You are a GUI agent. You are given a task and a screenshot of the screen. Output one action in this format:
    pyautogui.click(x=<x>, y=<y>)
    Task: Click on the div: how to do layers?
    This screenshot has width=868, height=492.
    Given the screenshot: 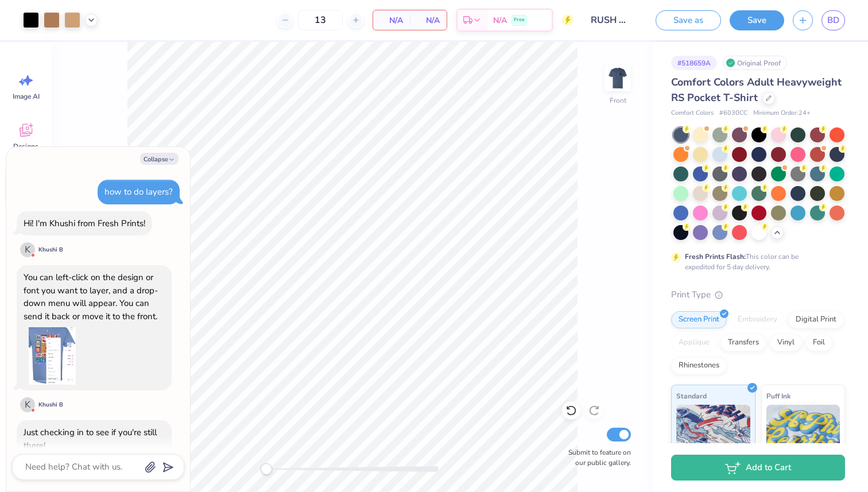 What is the action you would take?
    pyautogui.click(x=138, y=192)
    